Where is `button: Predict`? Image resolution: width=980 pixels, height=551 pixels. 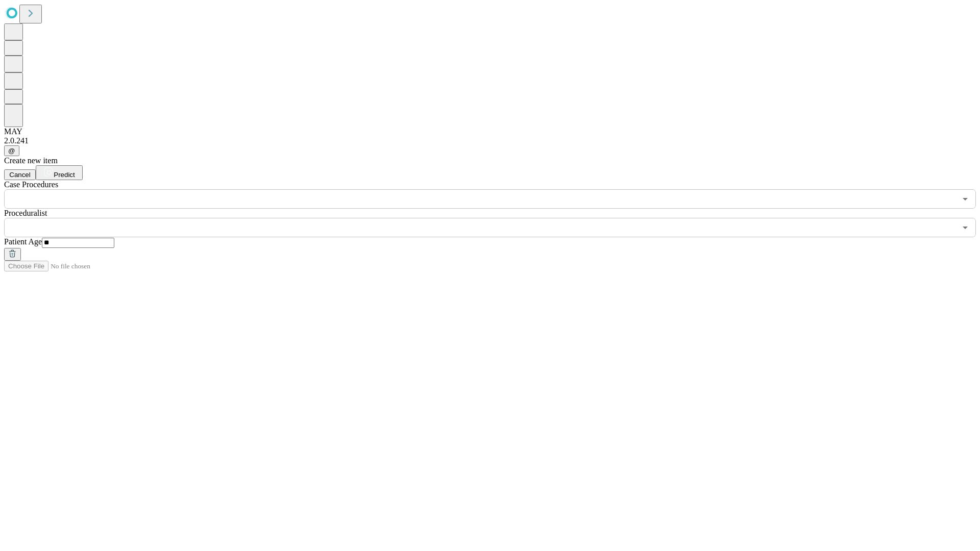
button: Predict is located at coordinates (59, 173).